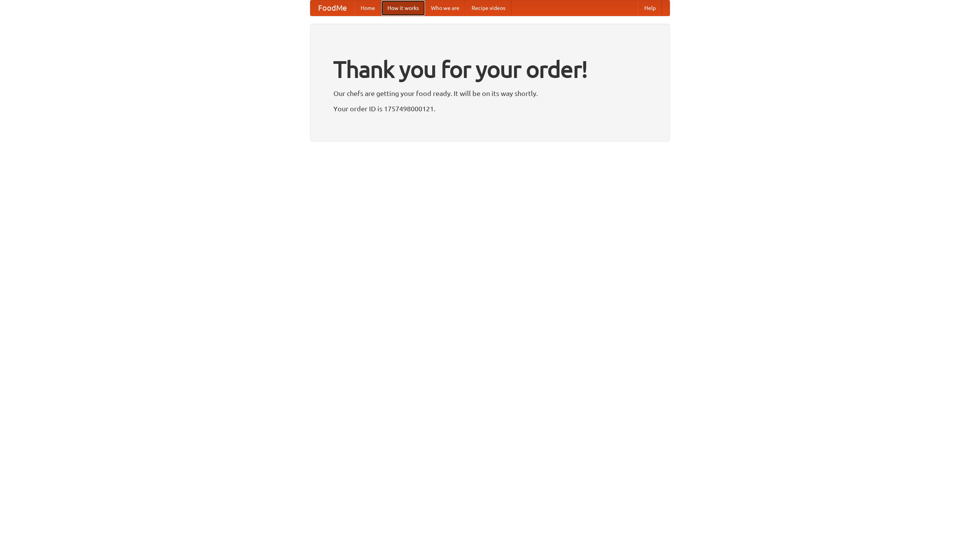 The width and height of the screenshot is (980, 541). I want to click on p: Our chefs are getting your food ready. It will be on its way shortly., so click(490, 93).